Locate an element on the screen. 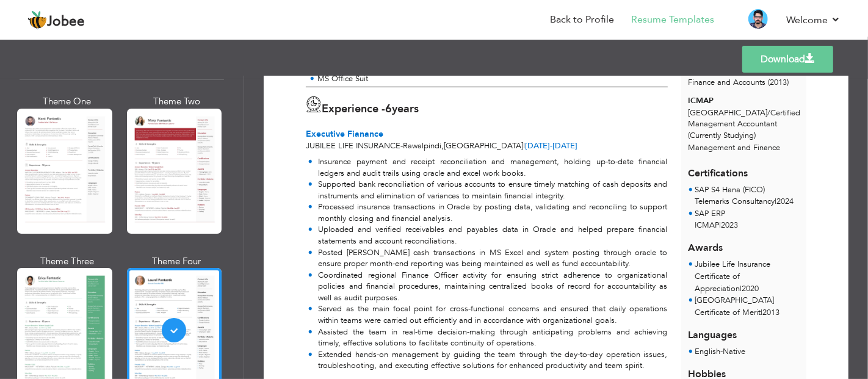 The image size is (868, 379). div: Theme One is located at coordinates (67, 101).